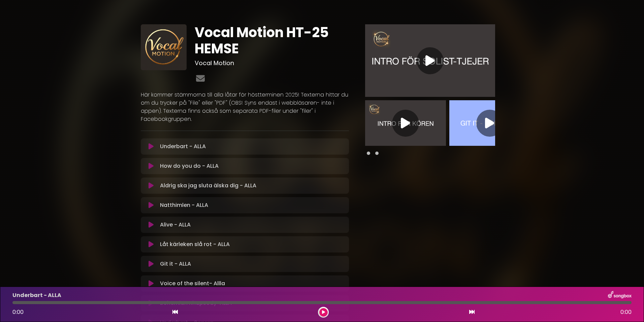  I want to click on img: songbox-logo-white.png, so click(620, 295).